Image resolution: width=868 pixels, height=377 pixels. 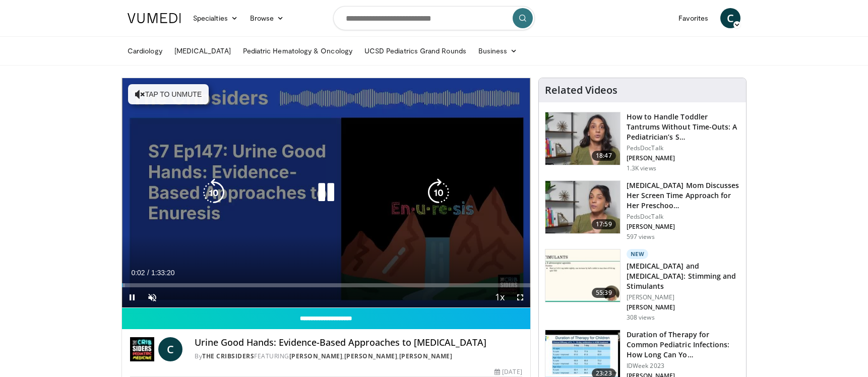 What do you see at coordinates (267, 18) in the screenshot?
I see `a: Browse` at bounding box center [267, 18].